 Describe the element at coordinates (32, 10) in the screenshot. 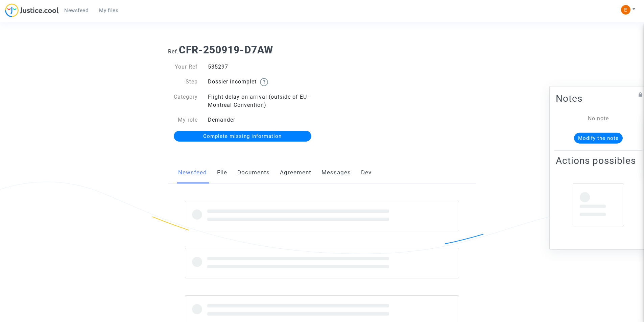

I see `img: jc-logo.svg` at that location.